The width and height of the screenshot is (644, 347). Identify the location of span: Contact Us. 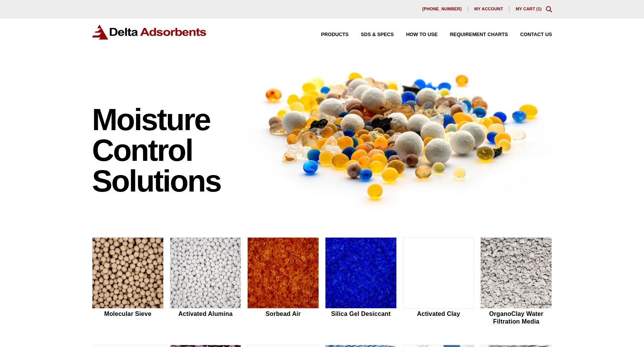
(535, 35).